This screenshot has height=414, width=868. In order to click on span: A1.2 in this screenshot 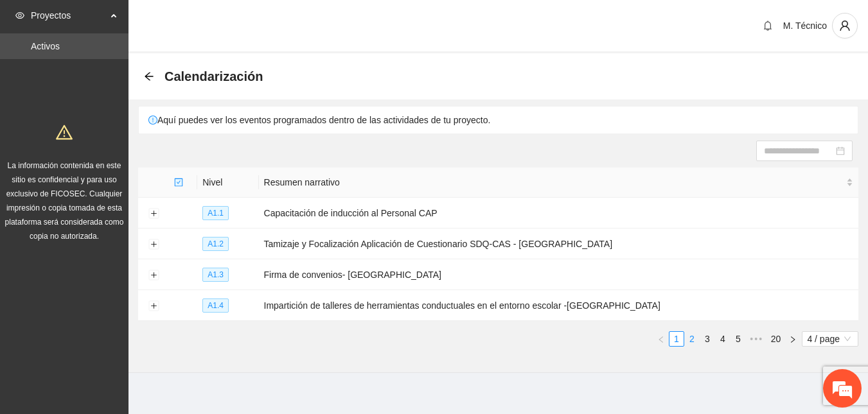, I will do `click(215, 244)`.